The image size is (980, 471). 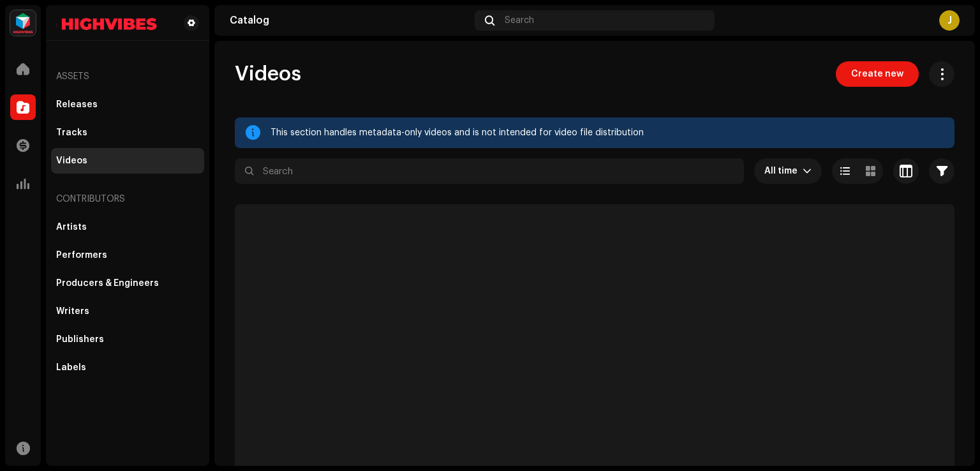 What do you see at coordinates (77, 105) in the screenshot?
I see `div: Releases` at bounding box center [77, 105].